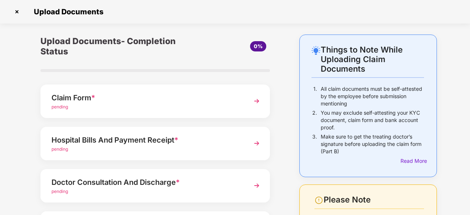 The image size is (470, 215). What do you see at coordinates (372, 144) in the screenshot?
I see `p: Make sure to get the treating doctor’s signature before uploading the claim form (Part B)` at bounding box center [372, 144].